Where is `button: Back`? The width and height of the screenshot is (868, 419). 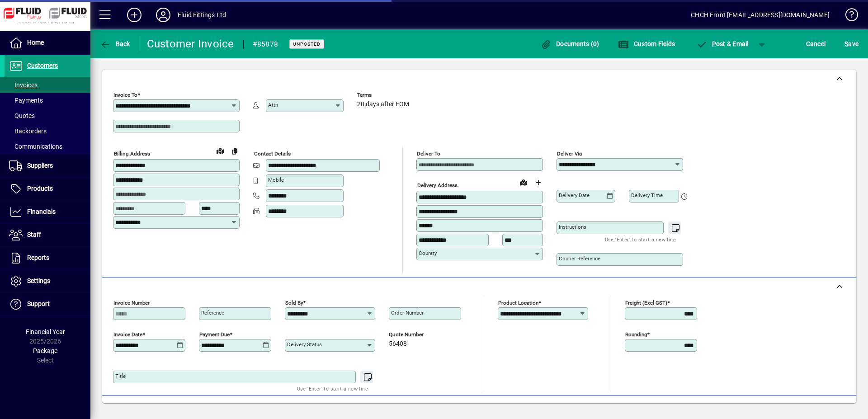
button: Back is located at coordinates (115, 44).